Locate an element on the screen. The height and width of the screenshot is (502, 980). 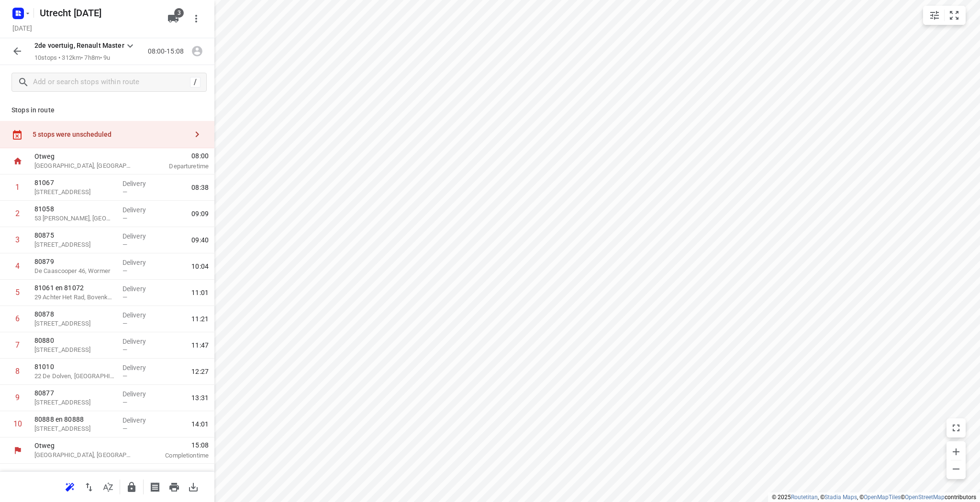
p: 80880 is located at coordinates (74, 340).